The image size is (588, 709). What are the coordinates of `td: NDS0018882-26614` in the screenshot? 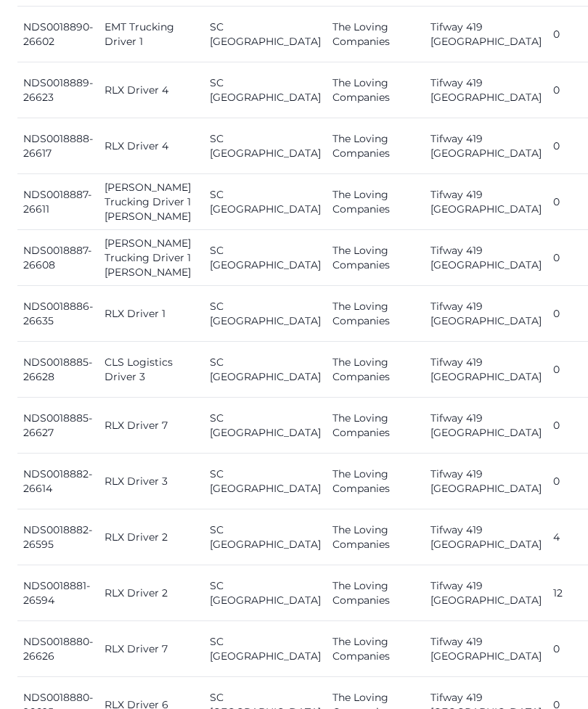 It's located at (58, 481).